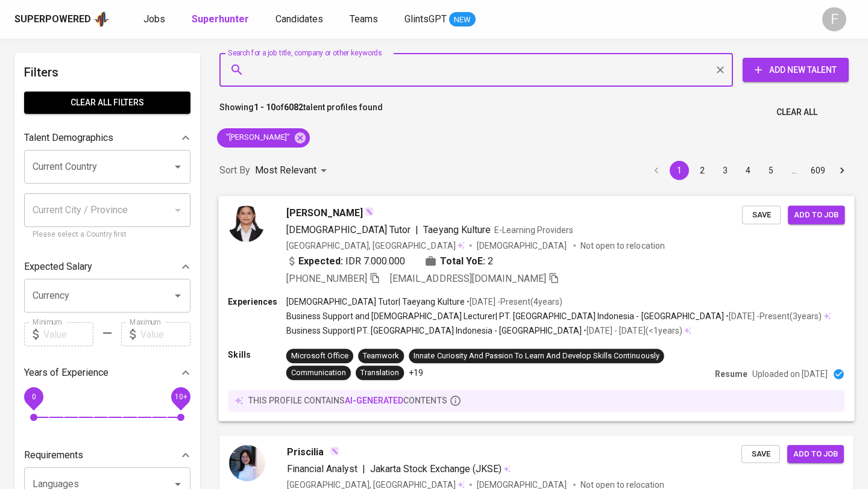 The width and height of the screenshot is (868, 489). Describe the element at coordinates (246, 223) in the screenshot. I see `img: c03a6ad2274491d6bb95e29e7f5011e8.jpeg` at that location.